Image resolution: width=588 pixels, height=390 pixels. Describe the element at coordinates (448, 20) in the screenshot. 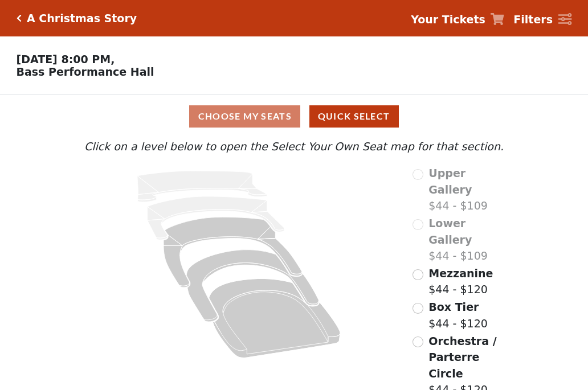

I see `strong: Your Tickets` at that location.